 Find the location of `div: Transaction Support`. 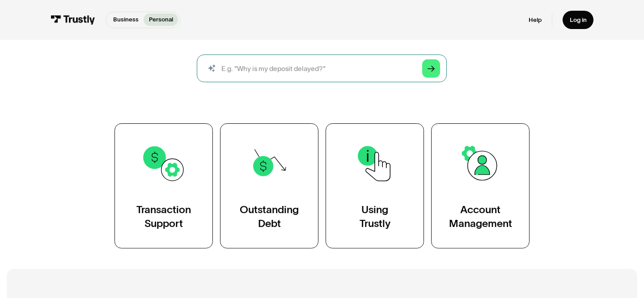

div: Transaction Support is located at coordinates (164, 217).